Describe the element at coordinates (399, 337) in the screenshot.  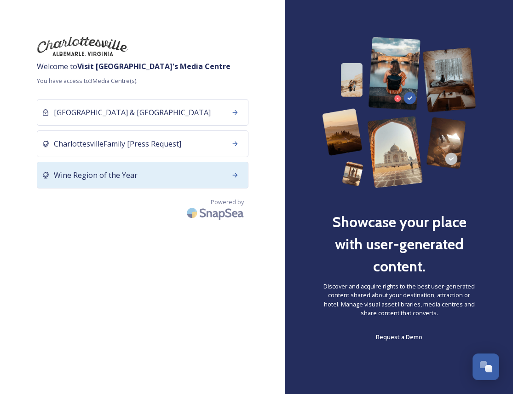
I see `a: Request a Demo` at that location.